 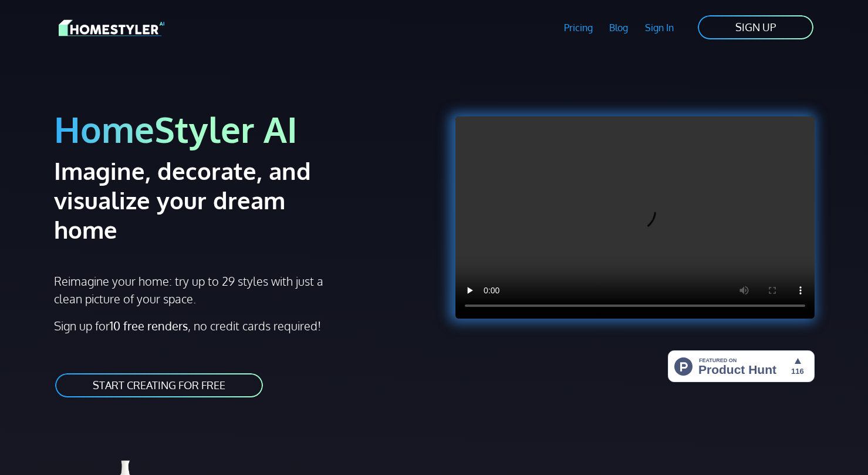 I want to click on a: SIGN UP, so click(x=756, y=27).